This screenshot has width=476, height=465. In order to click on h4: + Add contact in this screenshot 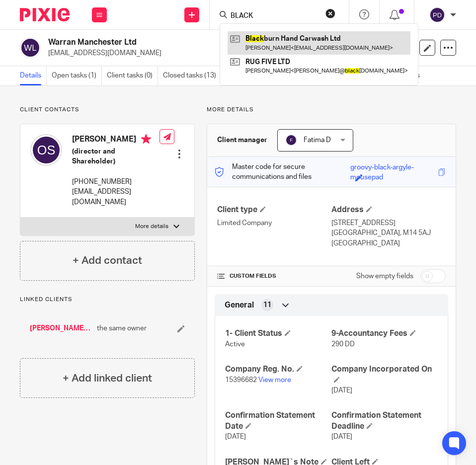, I will do `click(107, 261)`.